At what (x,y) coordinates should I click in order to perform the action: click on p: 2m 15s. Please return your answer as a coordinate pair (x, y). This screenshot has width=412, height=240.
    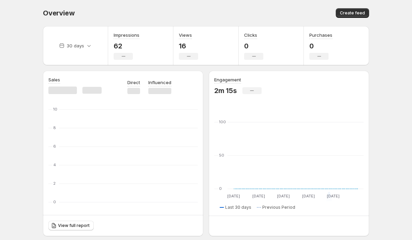
    Looking at the image, I should click on (225, 91).